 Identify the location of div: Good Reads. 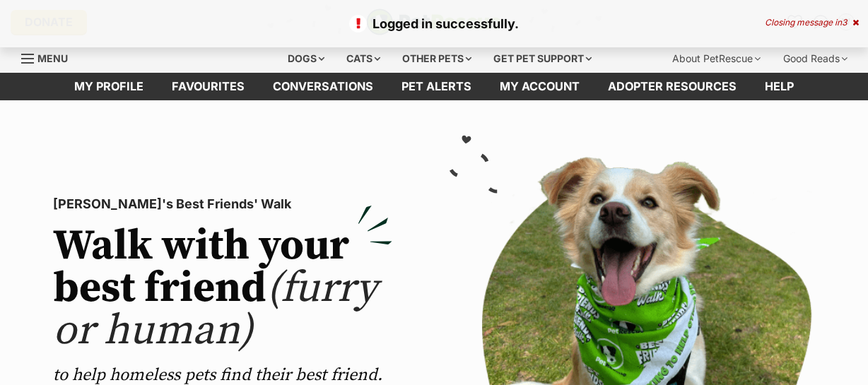
(815, 59).